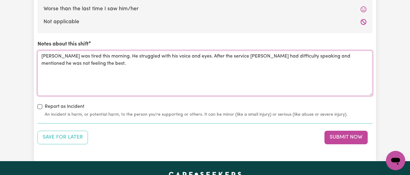 This screenshot has height=175, width=410. Describe the element at coordinates (205, 22) in the screenshot. I see `label: Not applicable` at that location.